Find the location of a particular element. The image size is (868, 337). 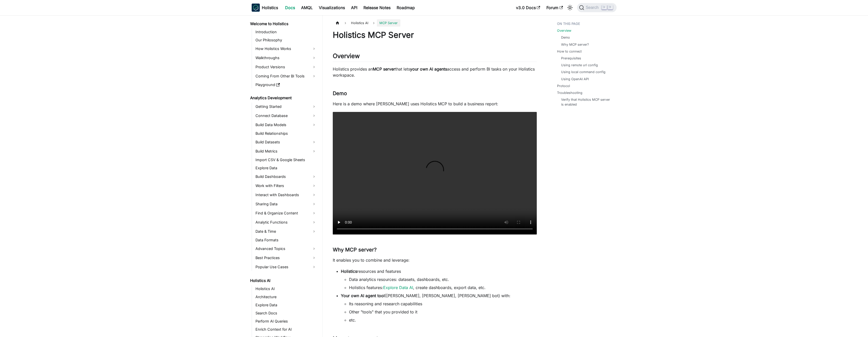

p: Holistics provides an that lets access and perform BI tasks on your Holistics workspace. is located at coordinates (435, 72).